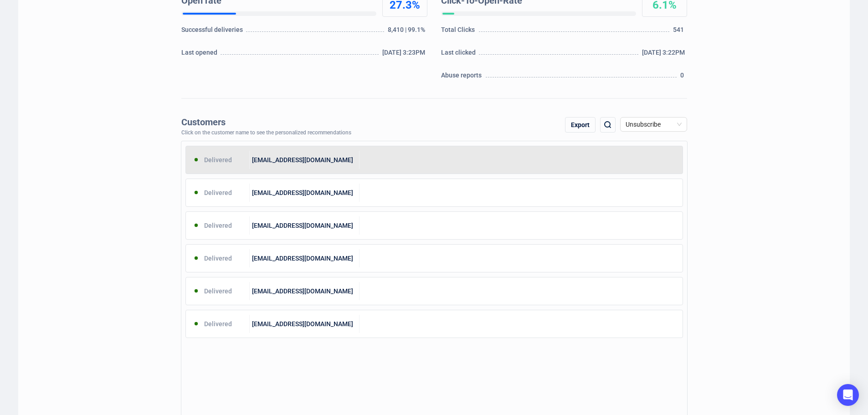  I want to click on img: search.png, so click(608, 125).